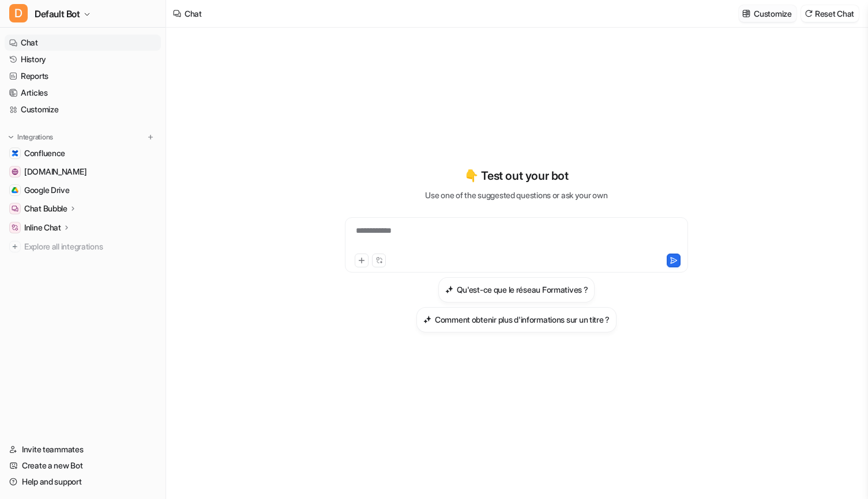 The height and width of the screenshot is (499, 868). Describe the element at coordinates (82, 482) in the screenshot. I see `a: Help and support` at that location.